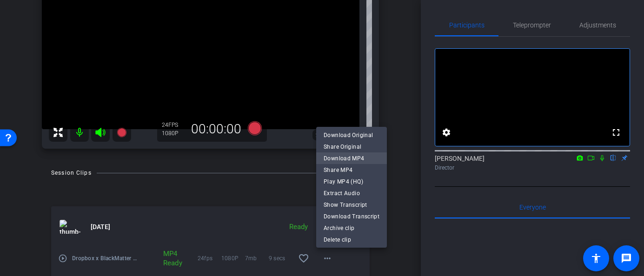 The height and width of the screenshot is (276, 644). What do you see at coordinates (352, 146) in the screenshot?
I see `span: Share Original` at bounding box center [352, 146].